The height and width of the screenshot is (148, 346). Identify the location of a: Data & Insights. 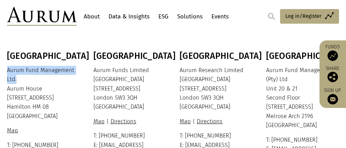
(129, 16).